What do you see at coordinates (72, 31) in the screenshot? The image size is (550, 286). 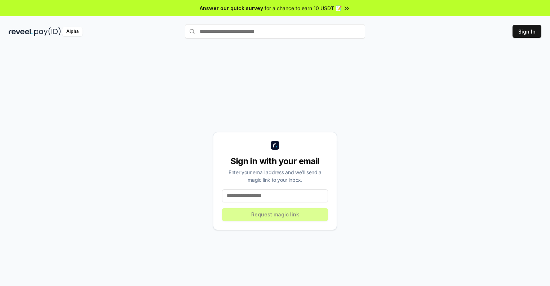 I see `div: Alpha` at bounding box center [72, 31].